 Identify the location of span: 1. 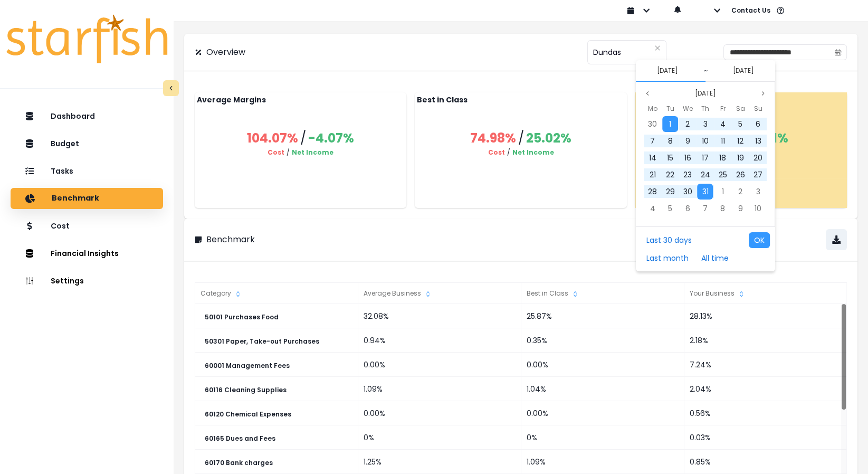
(723, 192).